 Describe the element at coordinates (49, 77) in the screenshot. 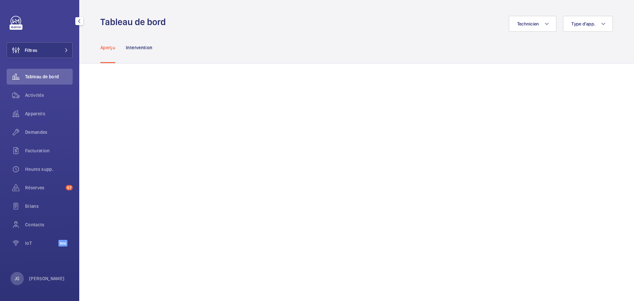

I see `span: Tableau de bord` at that location.